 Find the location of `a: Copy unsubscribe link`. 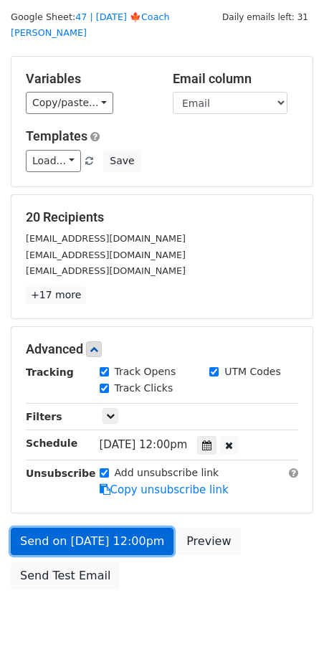

a: Copy unsubscribe link is located at coordinates (164, 489).